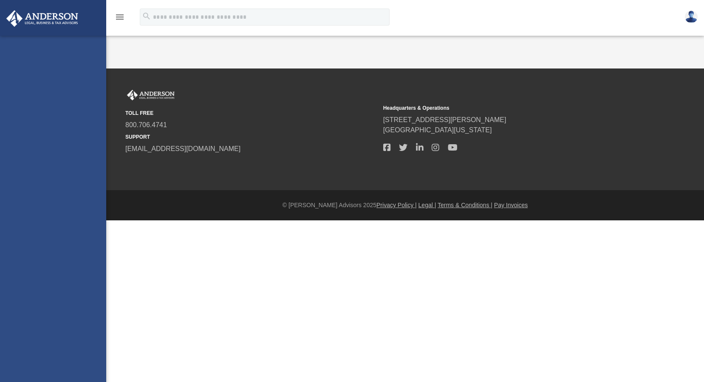  I want to click on small: TOLL FREE, so click(251, 113).